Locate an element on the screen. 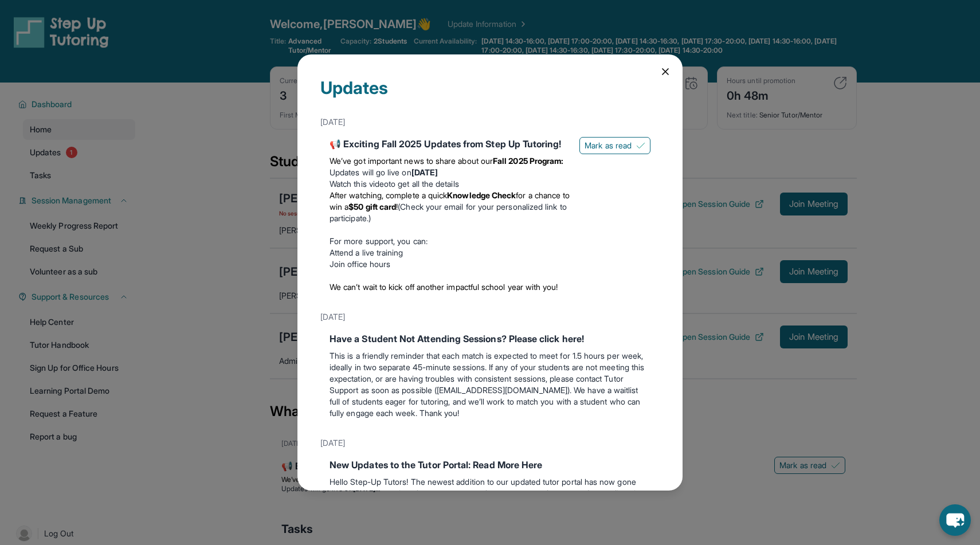  a: Attend a live training is located at coordinates (366, 252).